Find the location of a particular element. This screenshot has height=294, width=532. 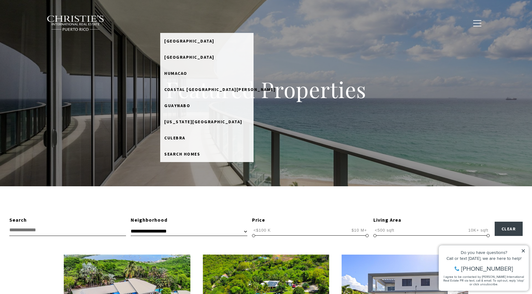

span: Culebra is located at coordinates (175, 138).